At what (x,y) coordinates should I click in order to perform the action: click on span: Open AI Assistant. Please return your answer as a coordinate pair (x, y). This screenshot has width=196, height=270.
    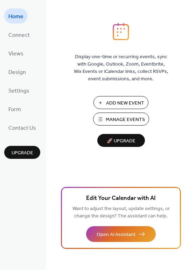
    Looking at the image, I should click on (116, 234).